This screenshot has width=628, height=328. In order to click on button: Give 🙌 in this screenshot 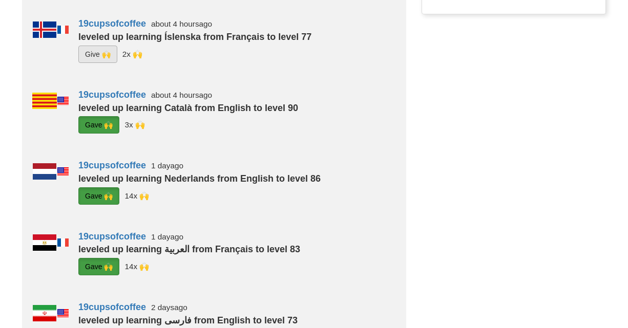, I will do `click(98, 54)`.